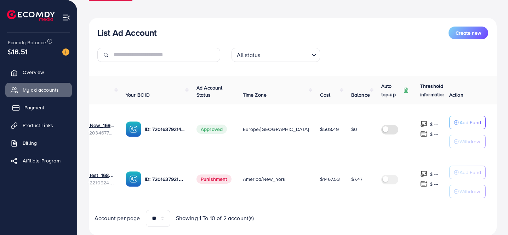 The width and height of the screenshot is (508, 235). Describe the element at coordinates (94, 129) in the screenshot. I see `div: <span class='underline'>27314_New_1693152524444</span></br>7272034677374844929` at that location.